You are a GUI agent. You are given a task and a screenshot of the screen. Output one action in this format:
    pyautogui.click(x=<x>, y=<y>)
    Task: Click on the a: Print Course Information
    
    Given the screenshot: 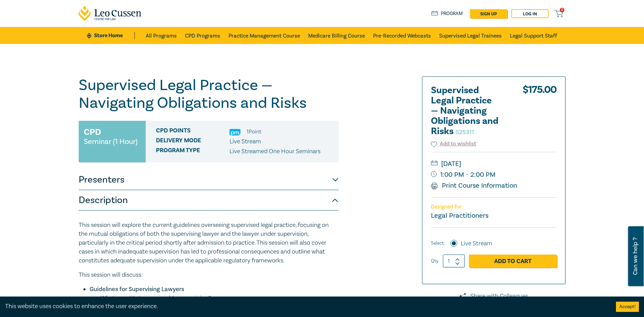 What is the action you would take?
    pyautogui.click(x=474, y=186)
    